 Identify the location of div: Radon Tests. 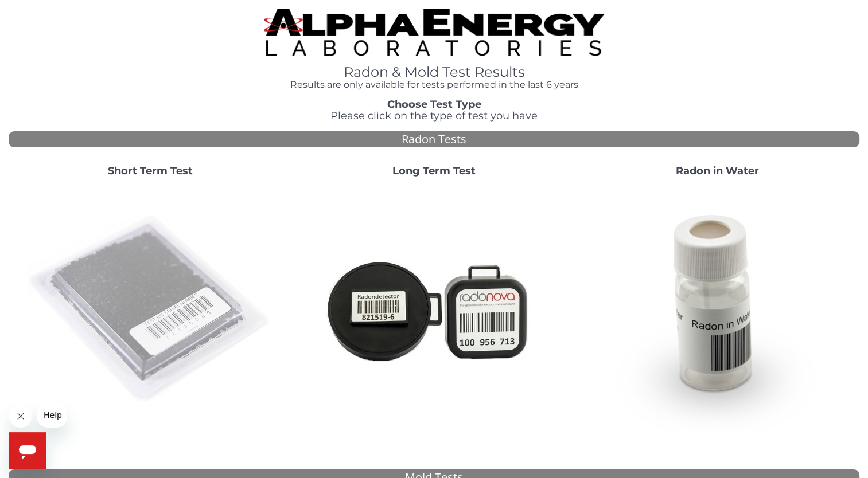
(434, 140).